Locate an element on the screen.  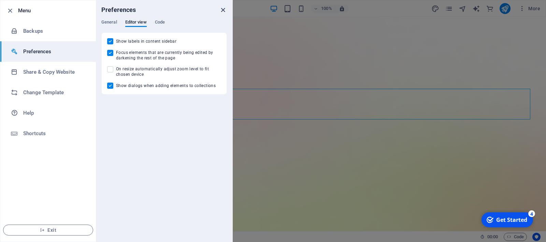
h6: Menu is located at coordinates (54, 11).